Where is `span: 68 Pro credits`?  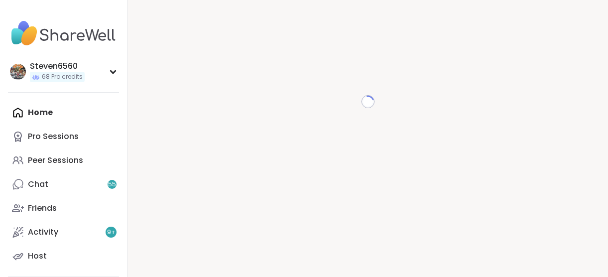 span: 68 Pro credits is located at coordinates (62, 77).